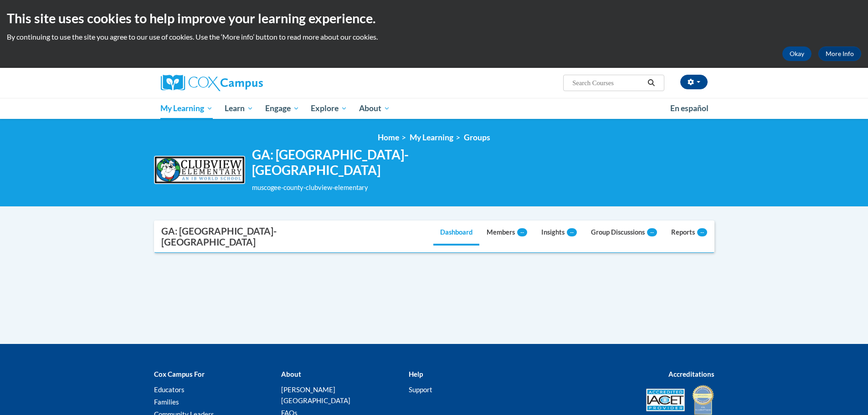  I want to click on a: Families, so click(166, 402).